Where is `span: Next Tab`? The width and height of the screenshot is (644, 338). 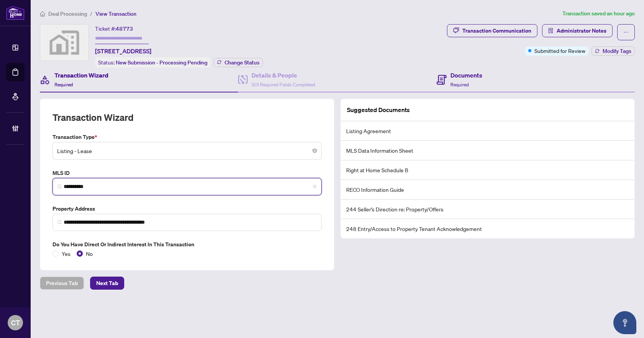
span: Next Tab is located at coordinates (107, 283).